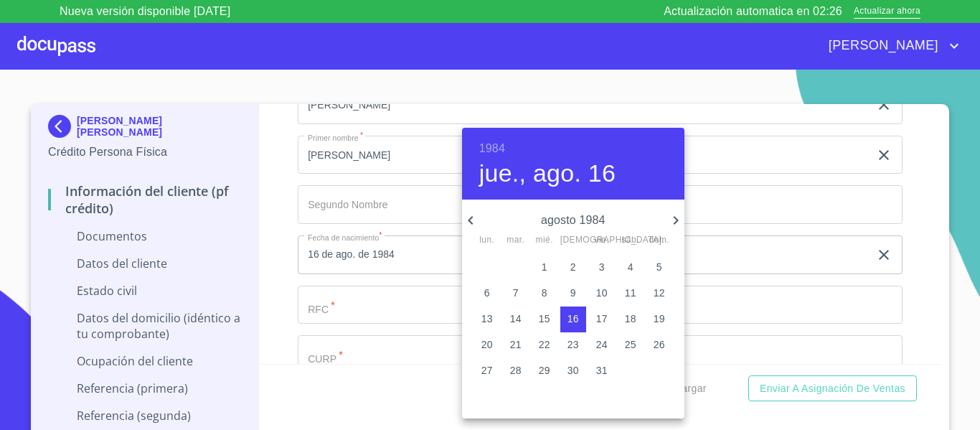 The width and height of the screenshot is (980, 430). I want to click on p: 20, so click(487, 344).